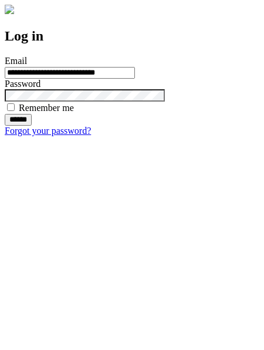 The width and height of the screenshot is (264, 350). I want to click on label: Password, so click(22, 83).